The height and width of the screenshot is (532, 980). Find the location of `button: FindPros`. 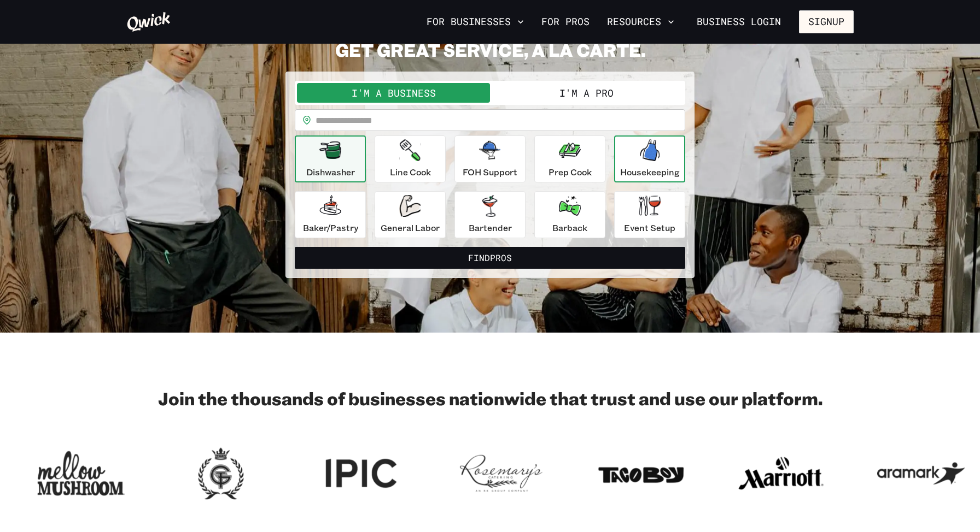

button: FindPros is located at coordinates (490, 258).